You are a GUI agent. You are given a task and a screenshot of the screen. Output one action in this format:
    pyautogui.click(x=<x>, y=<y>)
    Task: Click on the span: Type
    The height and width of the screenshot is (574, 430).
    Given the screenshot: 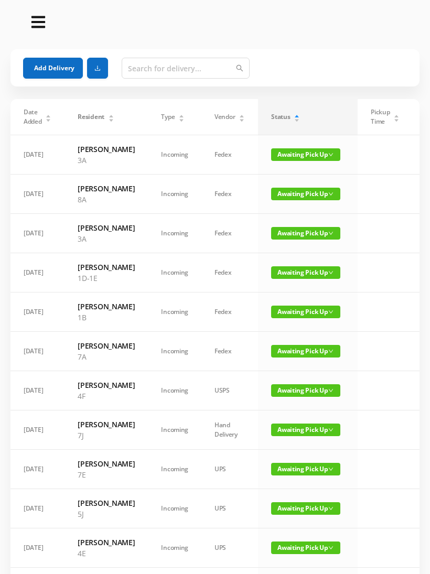 What is the action you would take?
    pyautogui.click(x=168, y=117)
    